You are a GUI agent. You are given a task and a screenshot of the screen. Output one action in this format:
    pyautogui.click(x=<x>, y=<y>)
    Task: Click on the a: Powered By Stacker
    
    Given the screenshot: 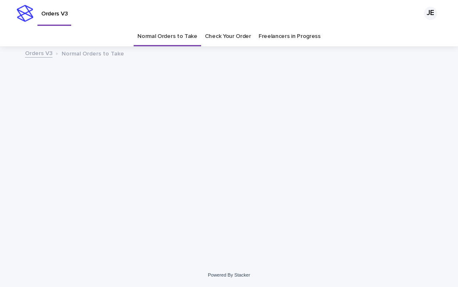 What is the action you would take?
    pyautogui.click(x=229, y=274)
    